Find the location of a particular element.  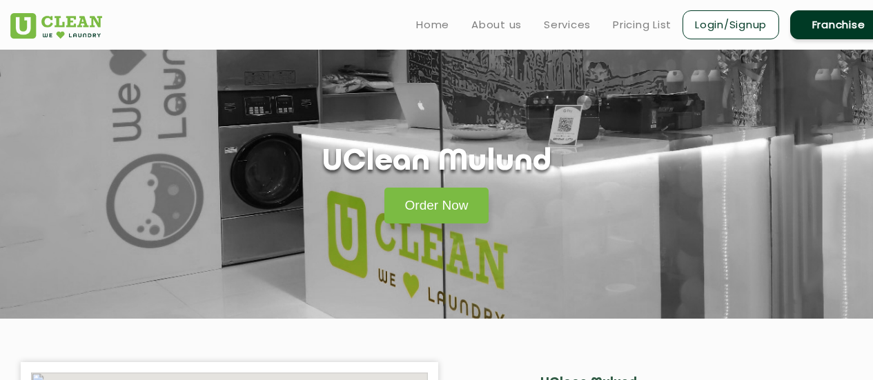

a: Home is located at coordinates (433, 25).